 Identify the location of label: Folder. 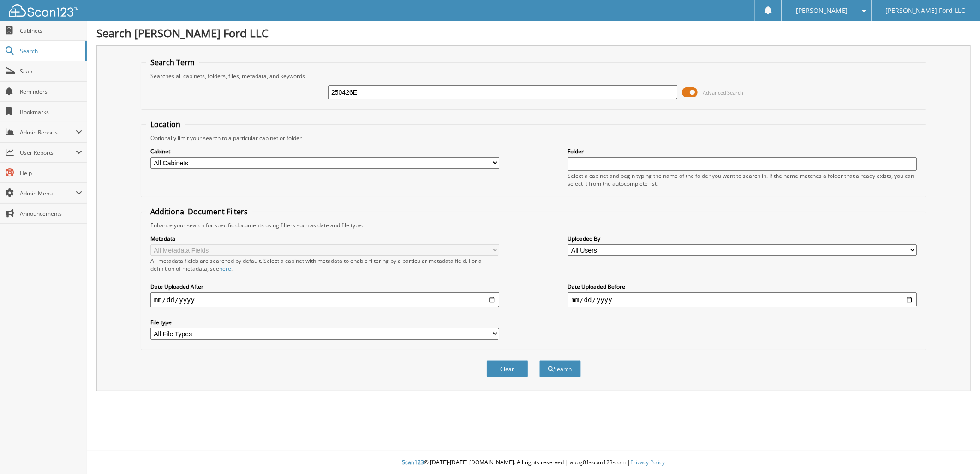
(743, 151).